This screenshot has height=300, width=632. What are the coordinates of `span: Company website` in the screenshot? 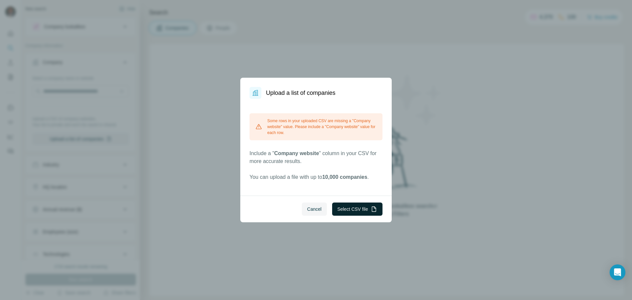 It's located at (297, 153).